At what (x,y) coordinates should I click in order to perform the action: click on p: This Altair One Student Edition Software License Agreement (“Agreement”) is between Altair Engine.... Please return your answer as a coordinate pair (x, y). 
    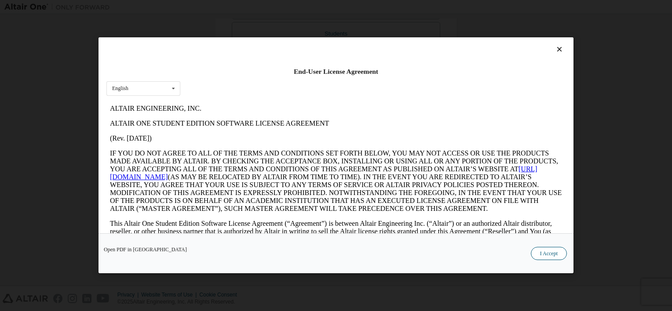
    Looking at the image, I should click on (230, 135).